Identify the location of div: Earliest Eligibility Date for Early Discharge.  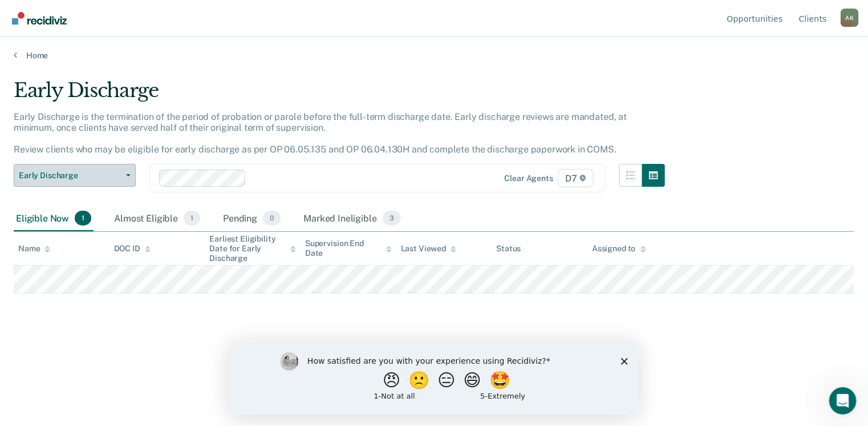
(253, 248).